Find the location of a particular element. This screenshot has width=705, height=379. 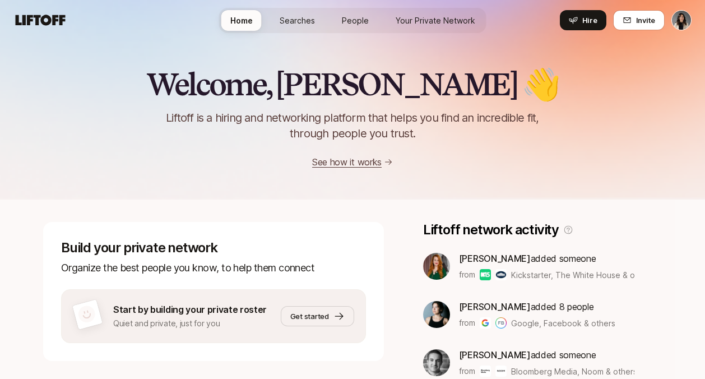

img: Google is located at coordinates (486, 323).